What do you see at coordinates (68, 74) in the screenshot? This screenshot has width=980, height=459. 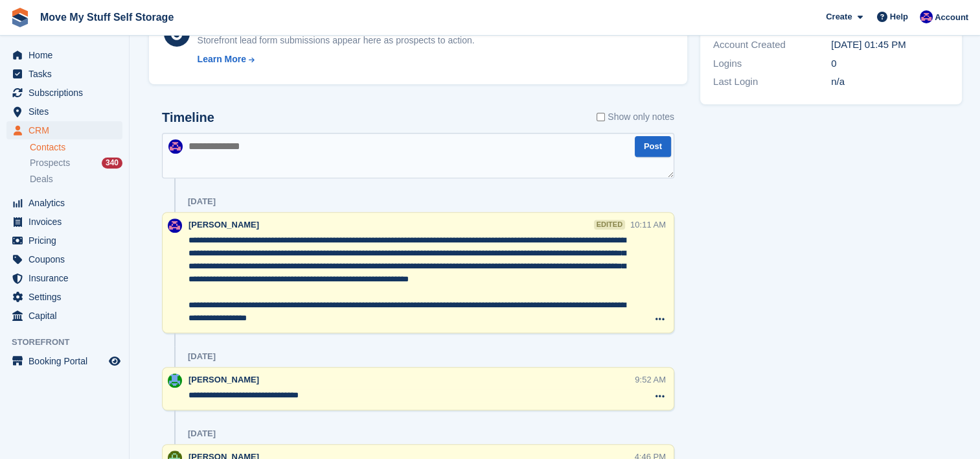 I see `span: Tasks` at bounding box center [68, 74].